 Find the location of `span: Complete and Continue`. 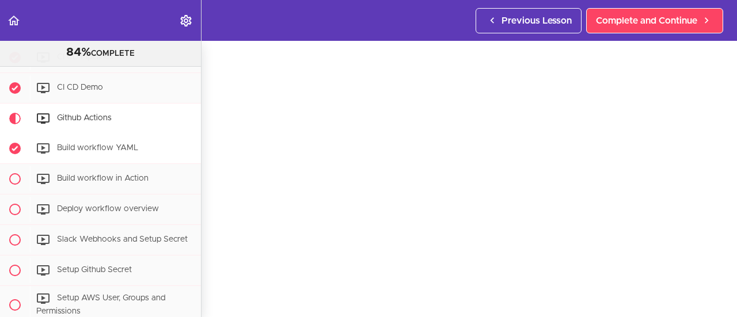

span: Complete and Continue is located at coordinates (647, 21).